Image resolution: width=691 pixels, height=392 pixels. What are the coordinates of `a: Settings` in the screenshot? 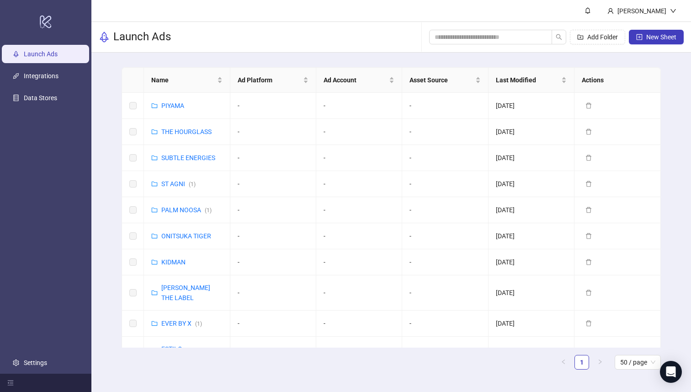 It's located at (35, 363).